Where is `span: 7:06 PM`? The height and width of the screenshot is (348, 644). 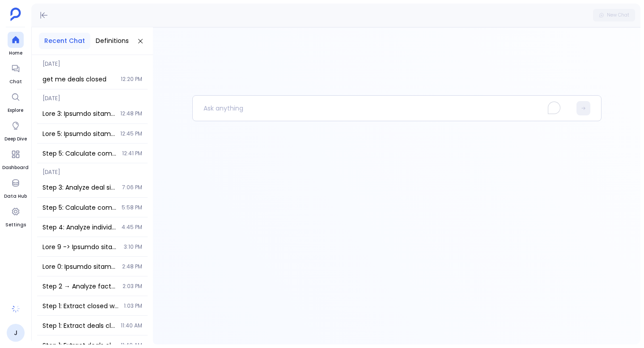
span: 7:06 PM is located at coordinates (132, 187).